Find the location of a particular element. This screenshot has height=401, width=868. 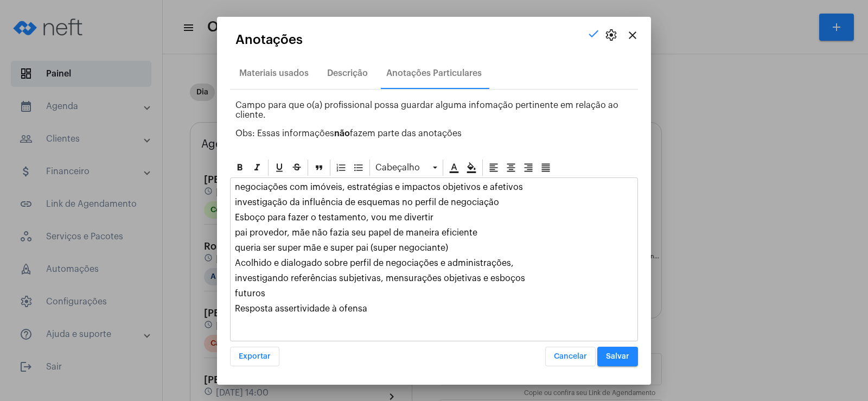

span: Salvar is located at coordinates (617, 356).